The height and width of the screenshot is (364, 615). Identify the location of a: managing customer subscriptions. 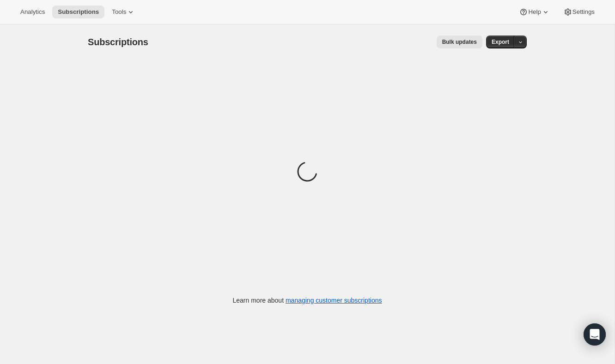
(334, 300).